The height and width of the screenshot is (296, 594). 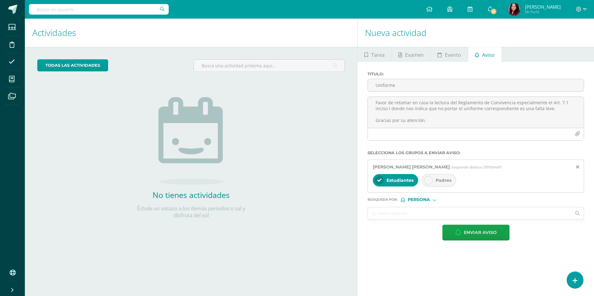 I want to click on input: Busca una actividad próxima aquí..., so click(x=269, y=66).